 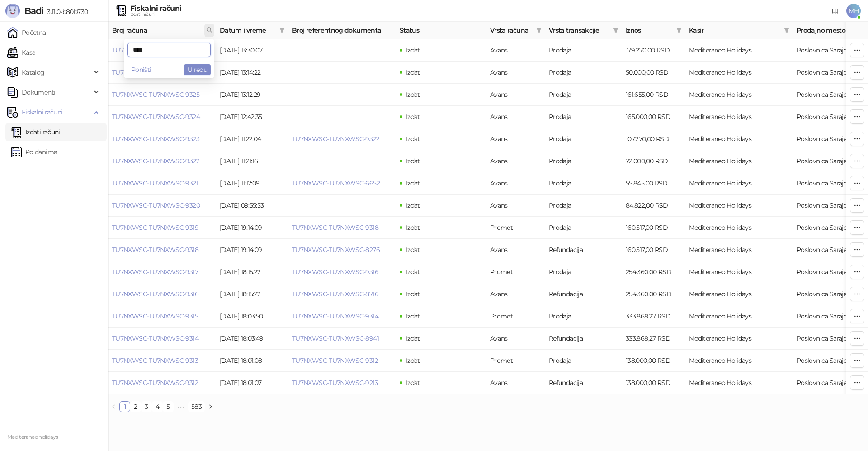 I want to click on a: 3, so click(x=146, y=406).